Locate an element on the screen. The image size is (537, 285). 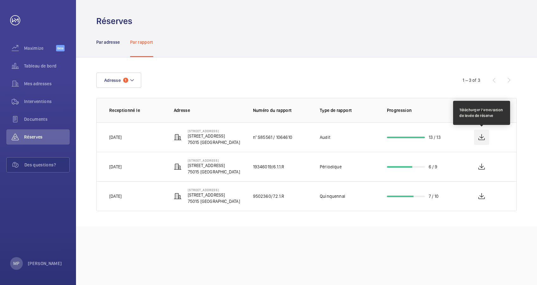
p: Progression is located at coordinates (418, 110).